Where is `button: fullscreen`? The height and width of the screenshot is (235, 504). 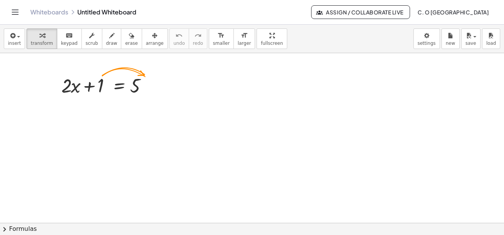 button: fullscreen is located at coordinates (272, 39).